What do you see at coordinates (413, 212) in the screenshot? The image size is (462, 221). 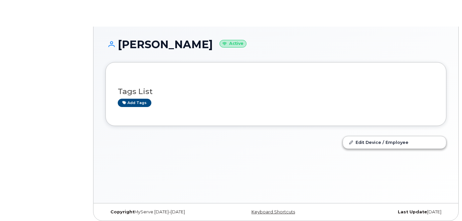 I see `strong: Last Update` at bounding box center [413, 212].